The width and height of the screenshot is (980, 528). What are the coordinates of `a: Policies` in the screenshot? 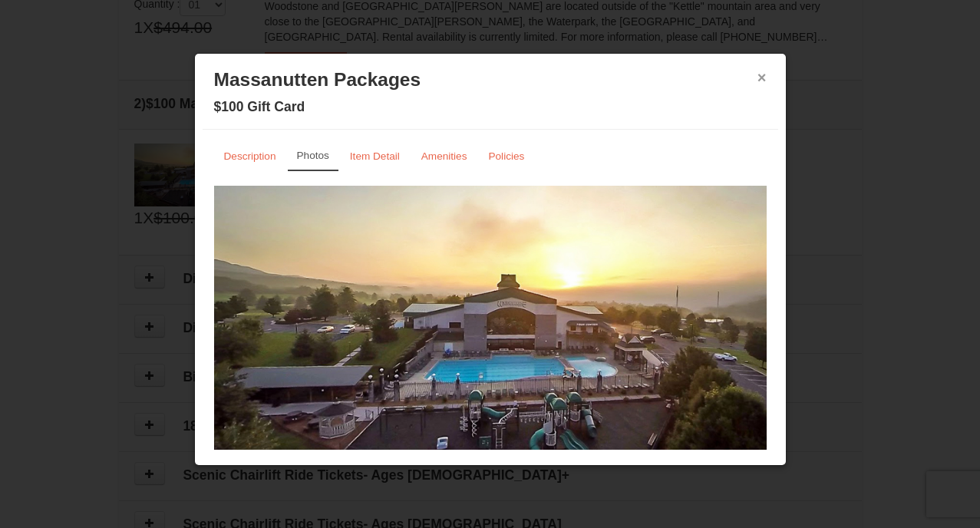 It's located at (505, 156).